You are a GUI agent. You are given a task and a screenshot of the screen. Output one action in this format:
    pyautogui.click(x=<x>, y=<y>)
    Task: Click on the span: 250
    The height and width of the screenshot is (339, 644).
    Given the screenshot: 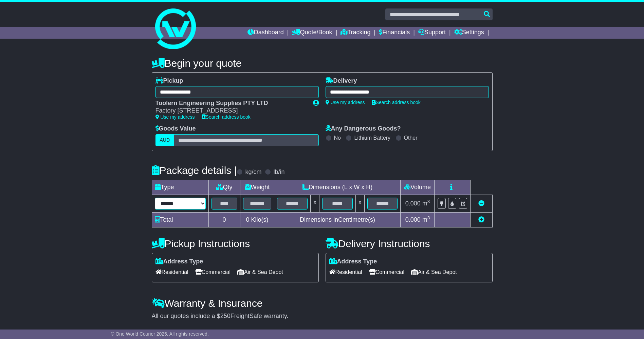 What is the action you would take?
    pyautogui.click(x=226, y=316)
    